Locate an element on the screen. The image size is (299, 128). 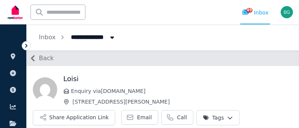
button: Tags is located at coordinates (217, 118).